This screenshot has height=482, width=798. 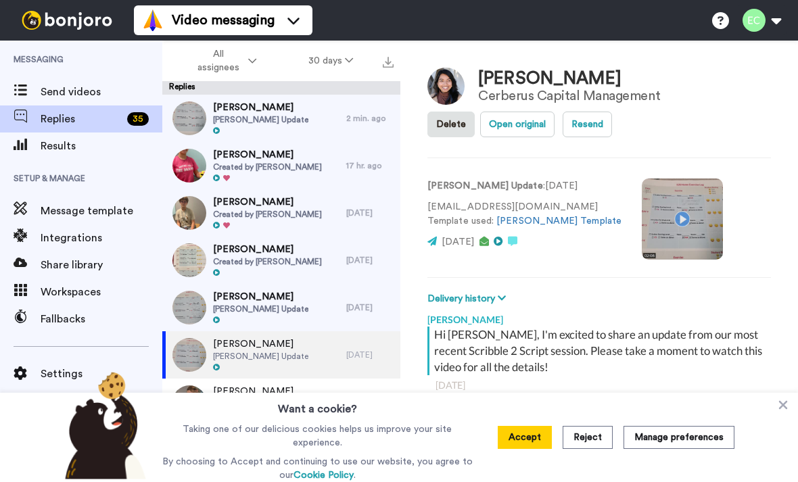 What do you see at coordinates (331, 61) in the screenshot?
I see `button: 30 days` at bounding box center [331, 61].